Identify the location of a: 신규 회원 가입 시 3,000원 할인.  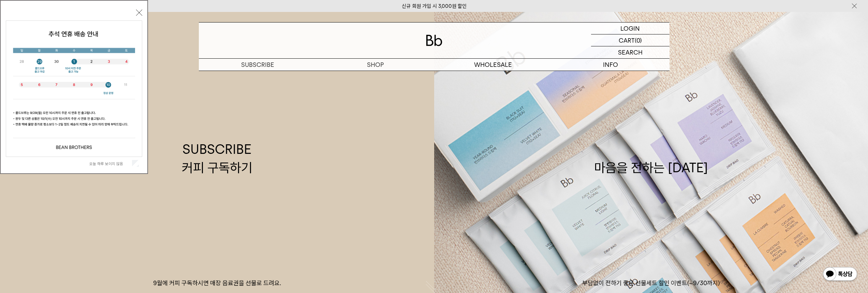
(434, 6).